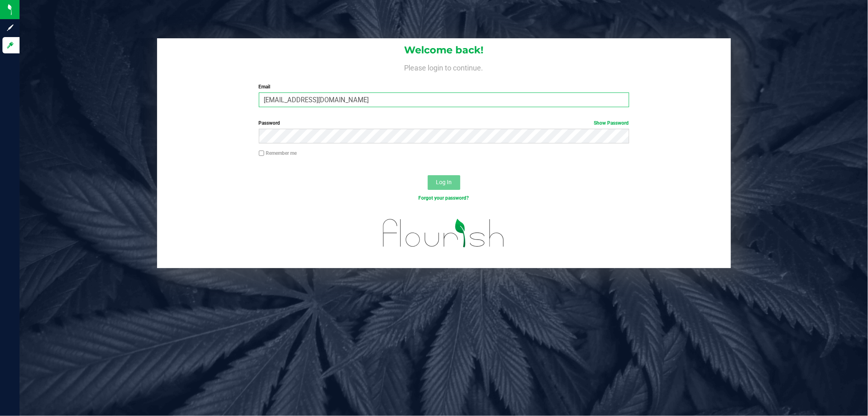  I want to click on inline-svg: Sign up, so click(10, 28).